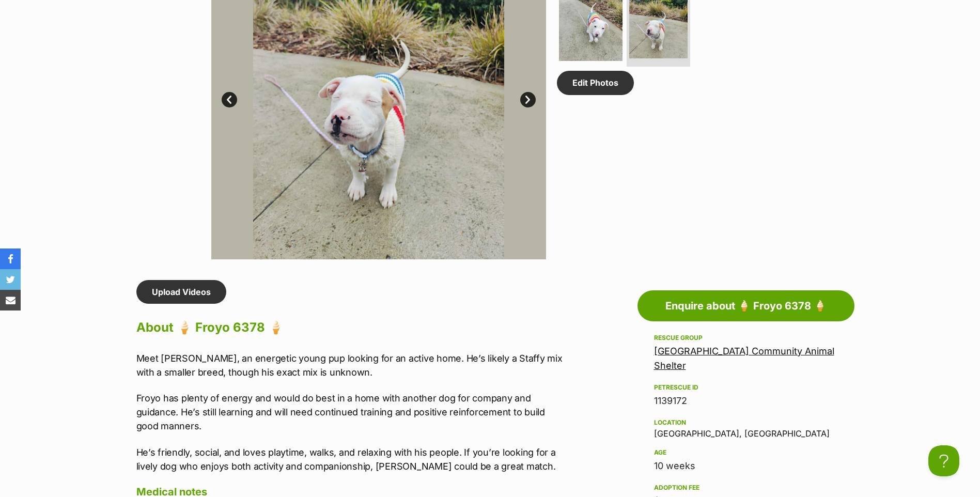 The image size is (980, 497). I want to click on div: Location, so click(746, 422).